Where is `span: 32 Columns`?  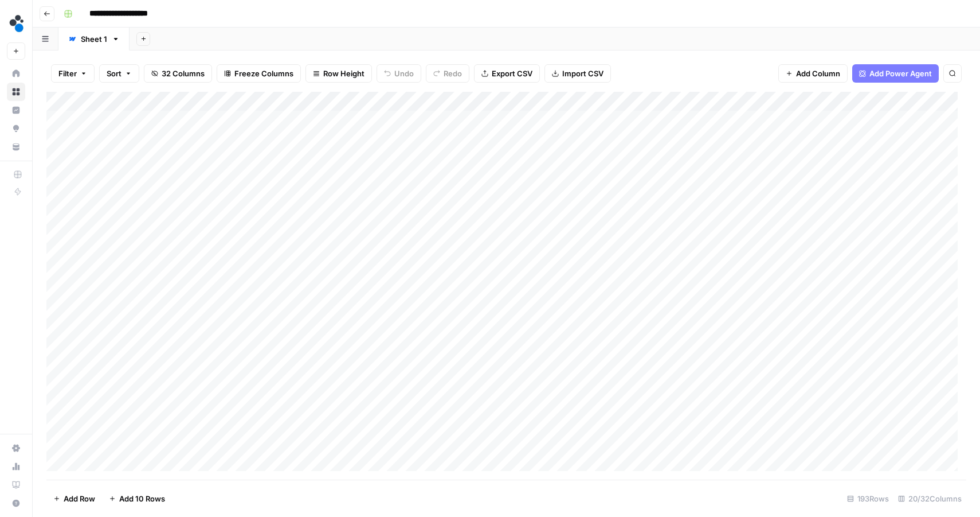 span: 32 Columns is located at coordinates (183, 73).